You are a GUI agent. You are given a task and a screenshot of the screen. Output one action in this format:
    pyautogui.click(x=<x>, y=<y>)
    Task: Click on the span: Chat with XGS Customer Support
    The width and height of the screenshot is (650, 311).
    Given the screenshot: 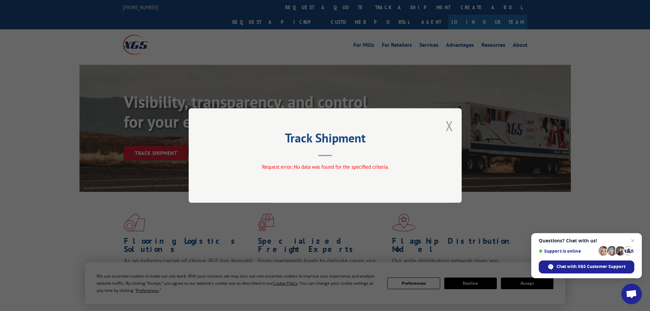 What is the action you would take?
    pyautogui.click(x=591, y=266)
    